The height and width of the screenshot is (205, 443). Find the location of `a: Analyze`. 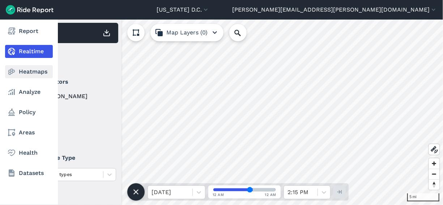

a: Analyze is located at coordinates (29, 92).